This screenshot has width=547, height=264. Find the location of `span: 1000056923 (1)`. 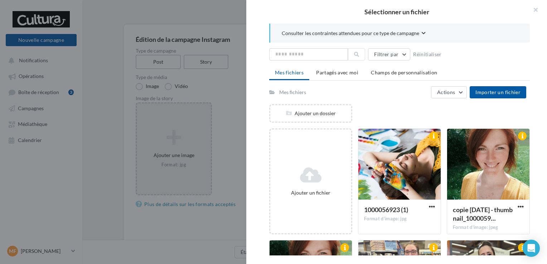

span: 1000056923 (1) is located at coordinates (386, 210).